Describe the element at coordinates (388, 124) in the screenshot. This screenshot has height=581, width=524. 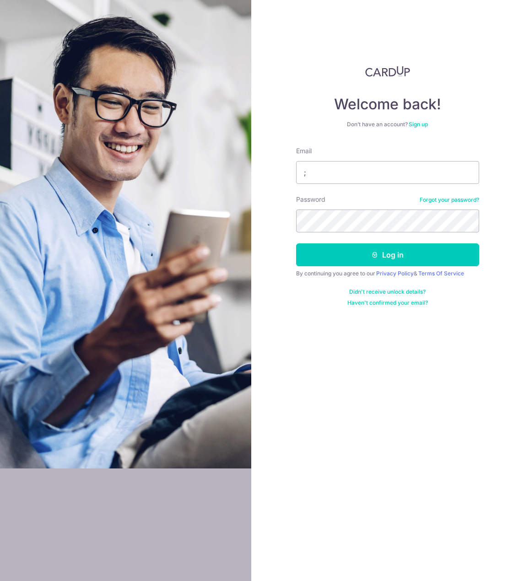
I see `div: Don’t have an account?` at that location.